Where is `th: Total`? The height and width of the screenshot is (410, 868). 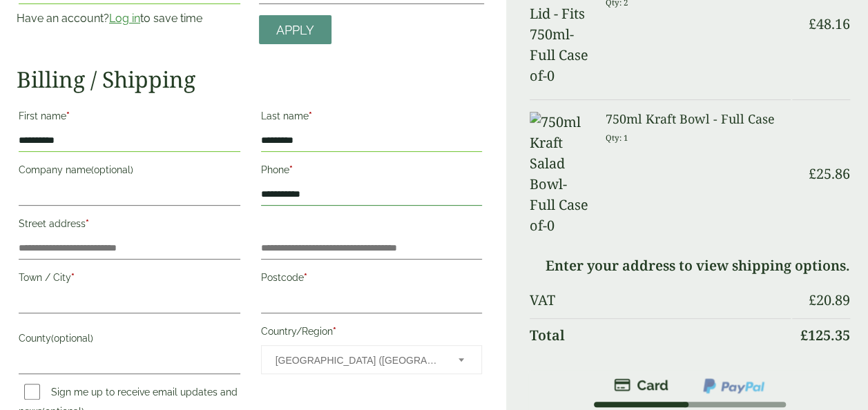 th: Total is located at coordinates (660, 335).